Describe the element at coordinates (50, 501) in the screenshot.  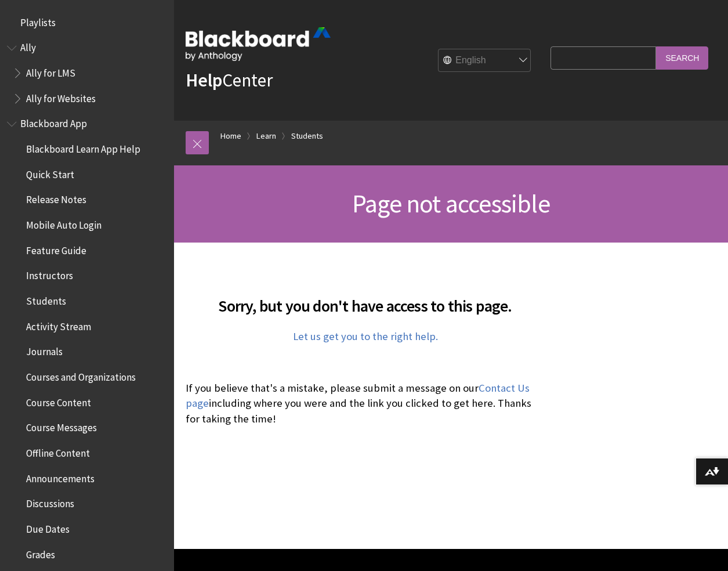
I see `span: Discussions` at that location.